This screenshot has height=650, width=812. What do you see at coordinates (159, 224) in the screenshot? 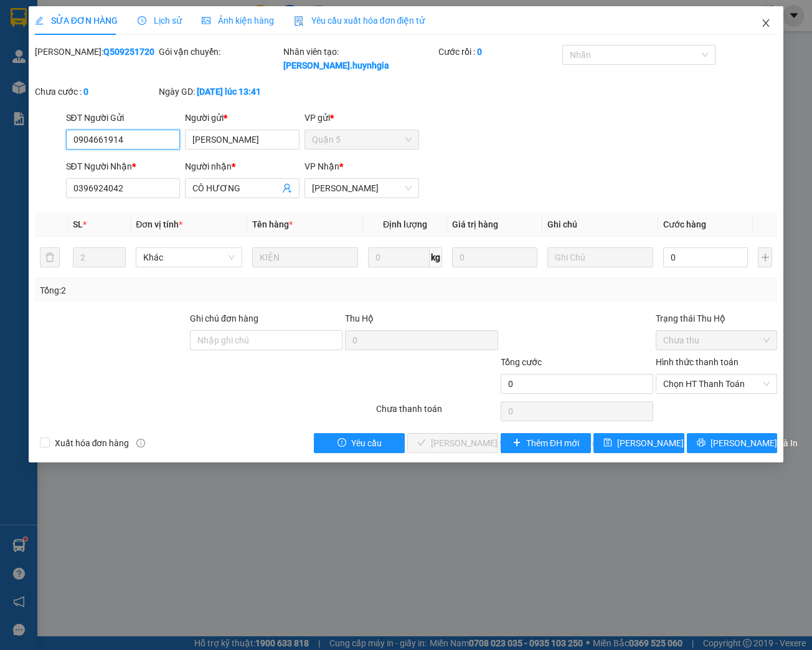
I see `span: Đơn vị tính` at bounding box center [159, 224].